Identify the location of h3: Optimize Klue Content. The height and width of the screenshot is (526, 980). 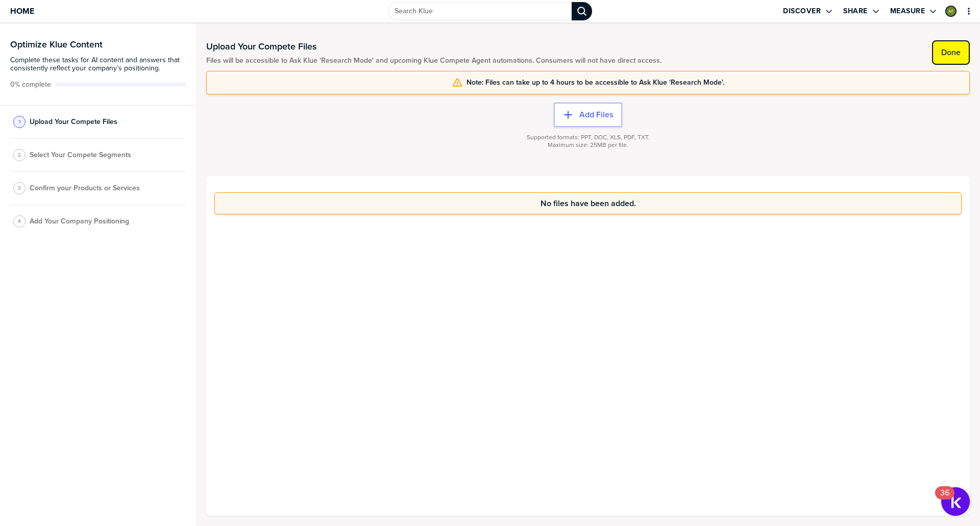
(98, 44).